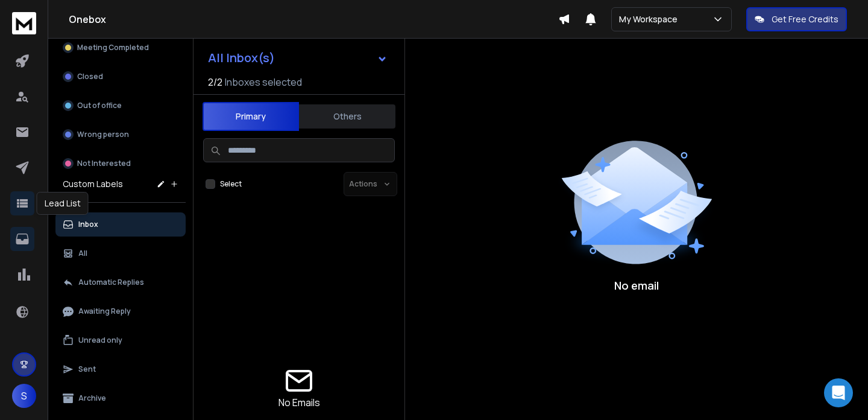 The image size is (868, 420). I want to click on button: Closed, so click(120, 77).